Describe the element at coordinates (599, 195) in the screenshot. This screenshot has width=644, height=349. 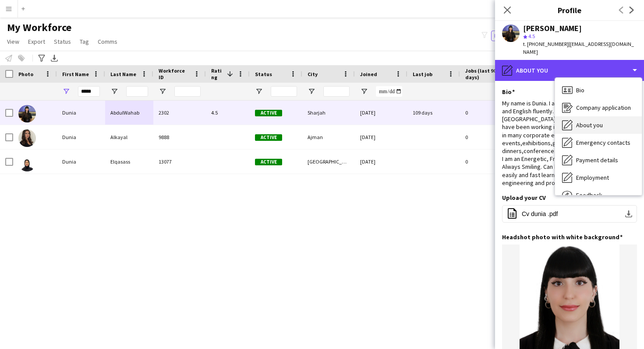
I see `div: Feedback` at that location.